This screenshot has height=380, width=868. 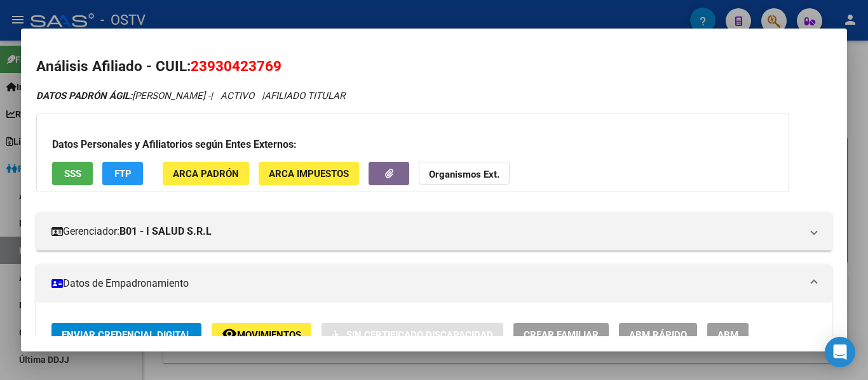 What do you see at coordinates (463, 173) in the screenshot?
I see `button: Organismos Ext.` at bounding box center [463, 173].